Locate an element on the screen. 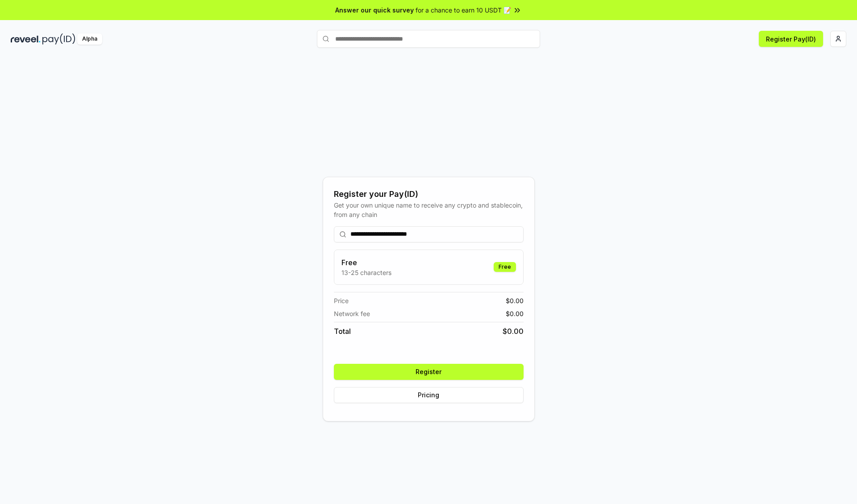 This screenshot has height=504, width=857. button: Register Pay(ID) is located at coordinates (791, 38).